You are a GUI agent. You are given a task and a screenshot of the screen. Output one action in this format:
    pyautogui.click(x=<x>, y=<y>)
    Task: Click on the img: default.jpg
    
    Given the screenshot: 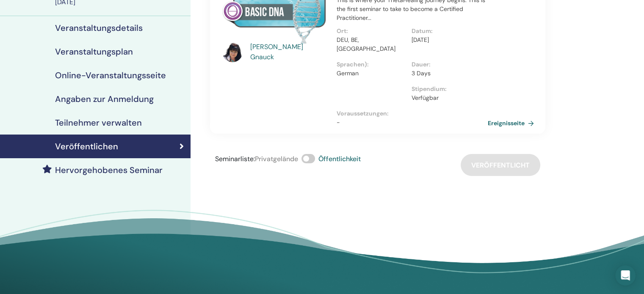 What is the action you would take?
    pyautogui.click(x=232, y=52)
    